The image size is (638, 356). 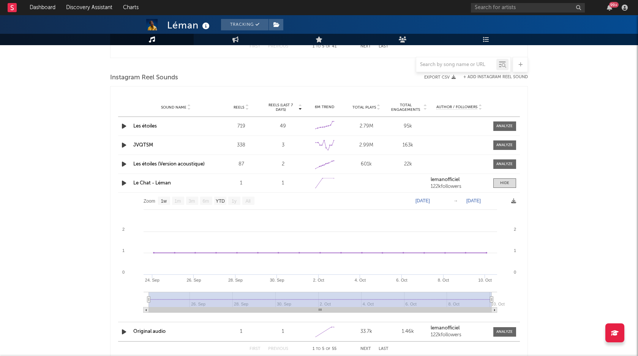 What do you see at coordinates (528, 8) in the screenshot?
I see `input: Search for artists` at bounding box center [528, 8].